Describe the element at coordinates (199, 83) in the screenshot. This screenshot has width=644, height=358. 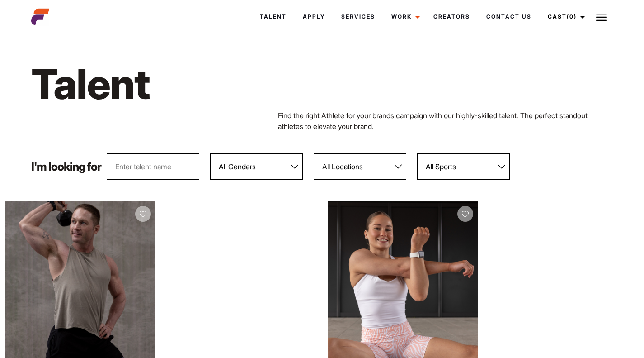
I see `h1: Talent` at that location.